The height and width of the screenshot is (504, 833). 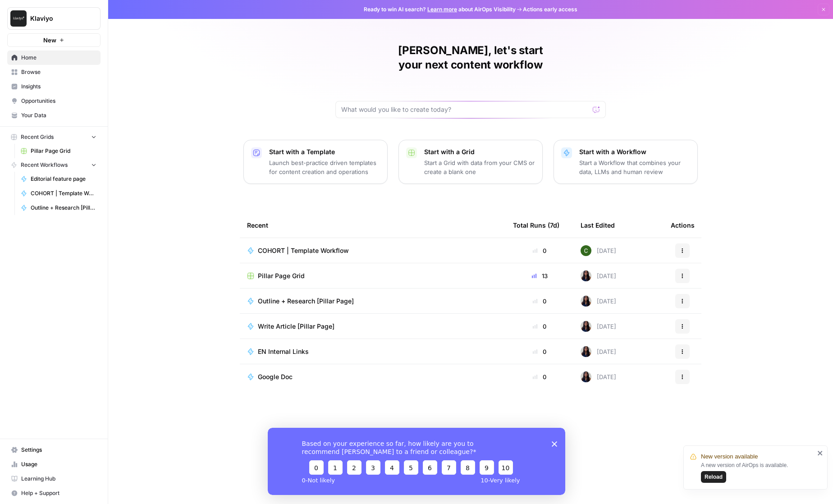 What do you see at coordinates (325, 167) in the screenshot?
I see `p: Launch best-practice driven templates for content creation and operations` at bounding box center [325, 167].